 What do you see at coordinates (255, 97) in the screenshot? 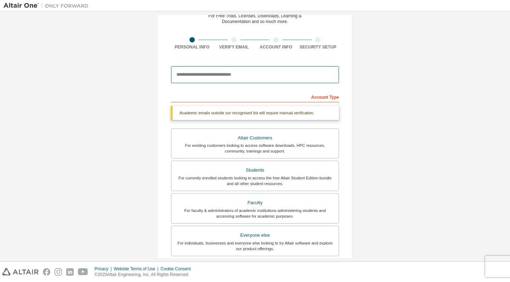
I see `div: Account Type` at bounding box center [255, 97].